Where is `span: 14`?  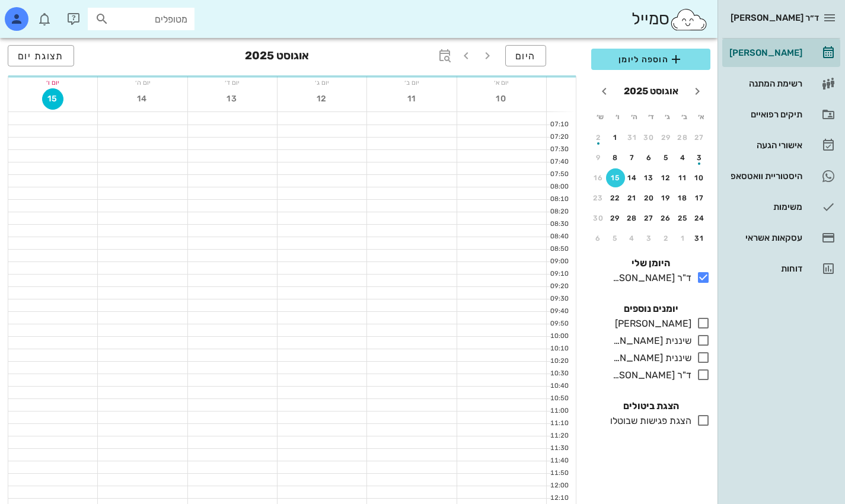
span: 14 is located at coordinates (143, 98).